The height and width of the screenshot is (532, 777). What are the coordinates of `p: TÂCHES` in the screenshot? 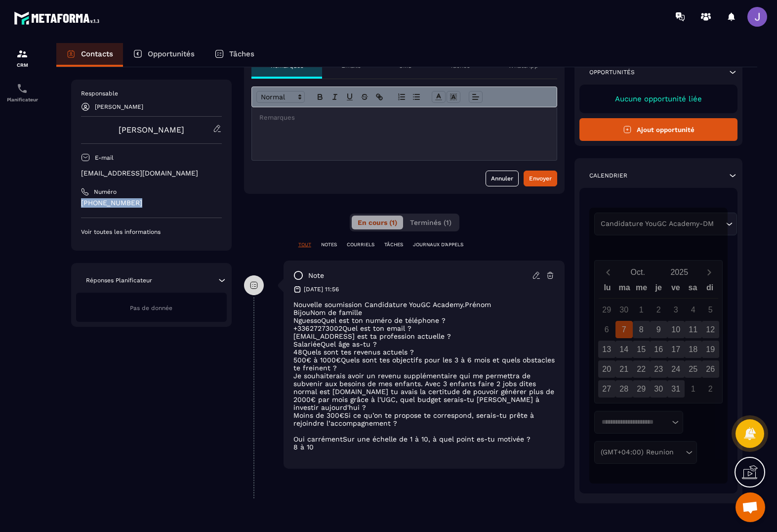 It's located at (393, 245).